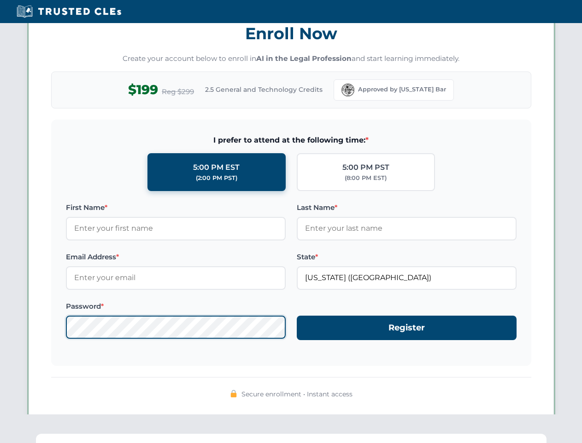 This screenshot has width=582, height=443. Describe the element at coordinates (291, 59) in the screenshot. I see `p: Create your account below to enroll in and start learning immediately.` at that location.